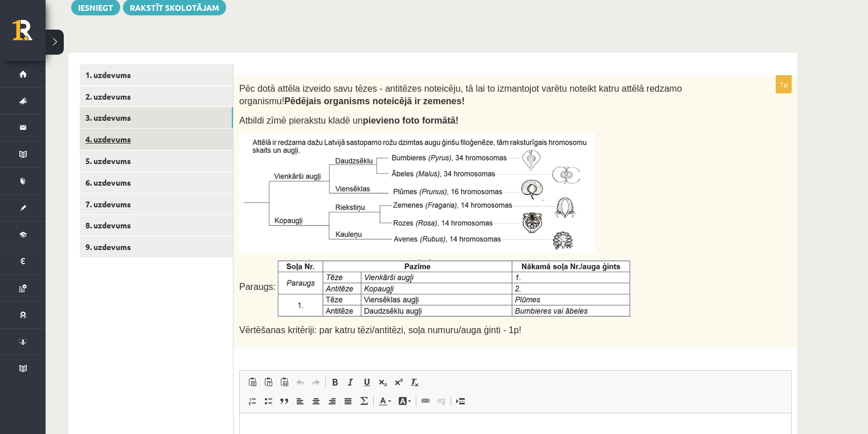 The width and height of the screenshot is (868, 434). What do you see at coordinates (268, 382) in the screenshot?
I see `a: Вставить только текст (Ctrl+Shift+V)` at bounding box center [268, 382].